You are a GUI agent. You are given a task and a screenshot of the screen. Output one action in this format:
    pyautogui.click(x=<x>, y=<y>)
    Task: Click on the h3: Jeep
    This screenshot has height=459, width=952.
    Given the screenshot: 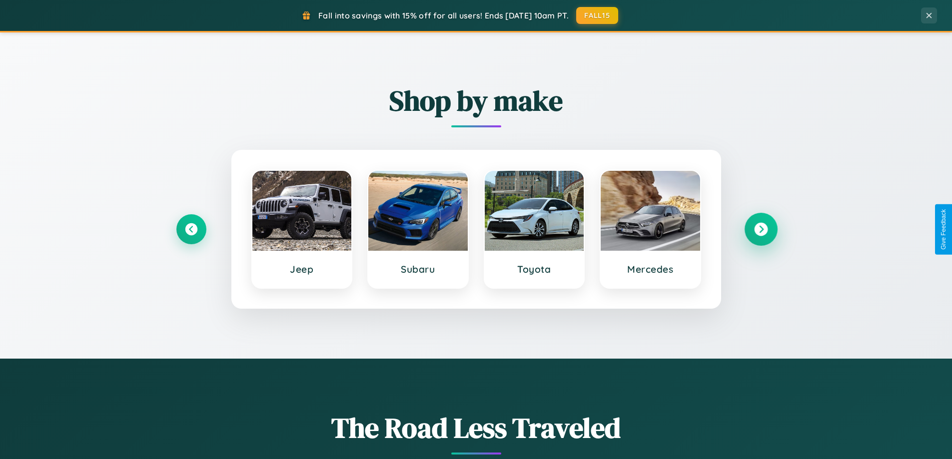 What is the action you would take?
    pyautogui.click(x=302, y=269)
    